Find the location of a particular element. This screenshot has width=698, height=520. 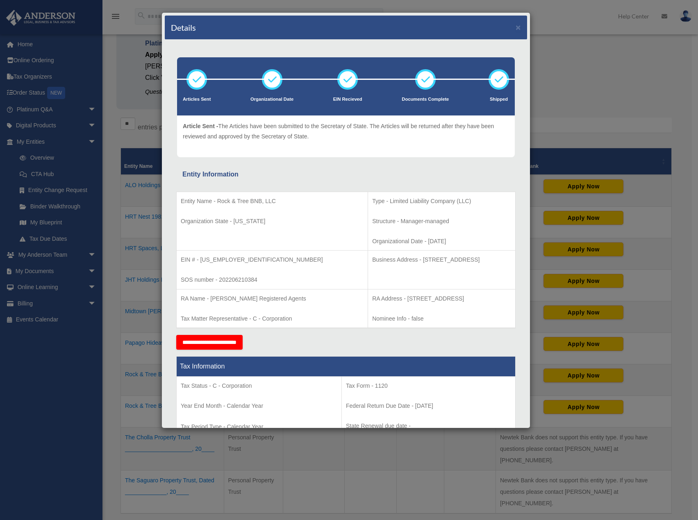

p: Tax Status - C - Corporation is located at coordinates (259, 386).